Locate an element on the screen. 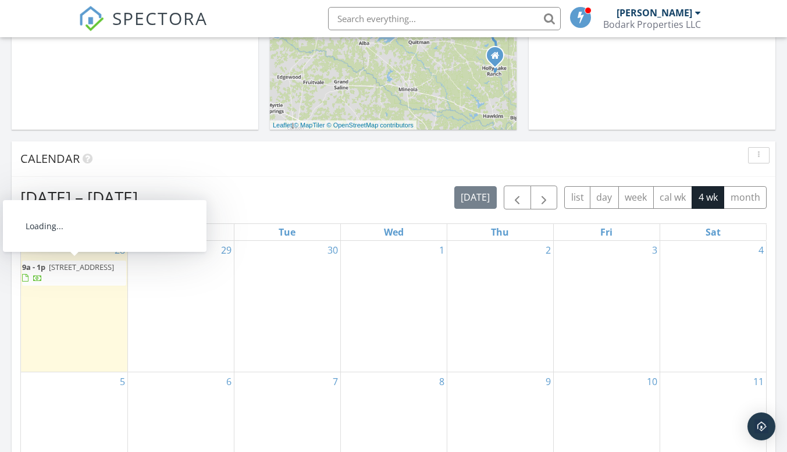 Image resolution: width=787 pixels, height=452 pixels. span: SPECTORA is located at coordinates (160, 18).